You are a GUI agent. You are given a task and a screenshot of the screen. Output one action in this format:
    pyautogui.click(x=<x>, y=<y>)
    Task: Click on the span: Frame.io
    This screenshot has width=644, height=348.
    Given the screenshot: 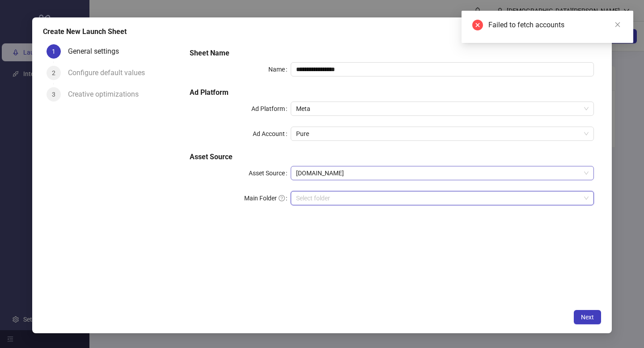 What is the action you would take?
    pyautogui.click(x=442, y=173)
    